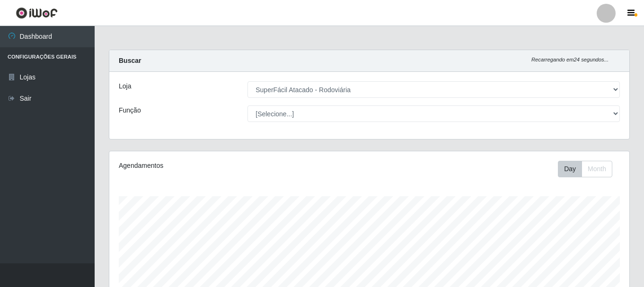  Describe the element at coordinates (585, 169) in the screenshot. I see `div: First group` at that location.